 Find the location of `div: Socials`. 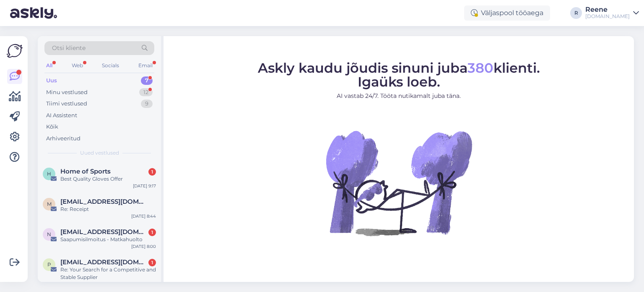

div: Socials is located at coordinates (110, 66).